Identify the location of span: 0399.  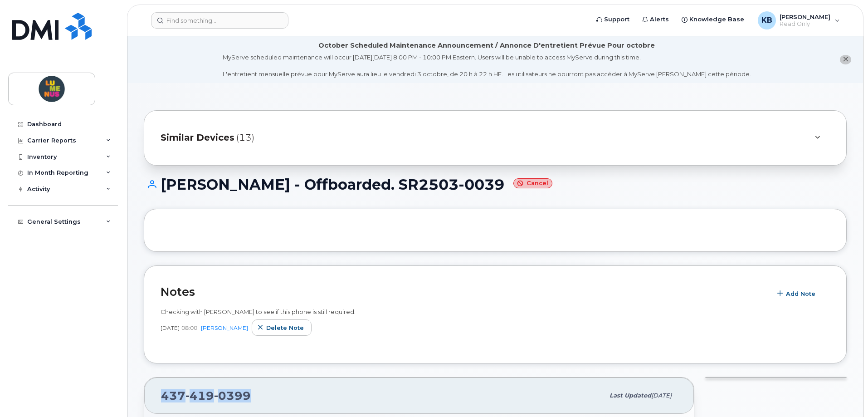
(232, 395).